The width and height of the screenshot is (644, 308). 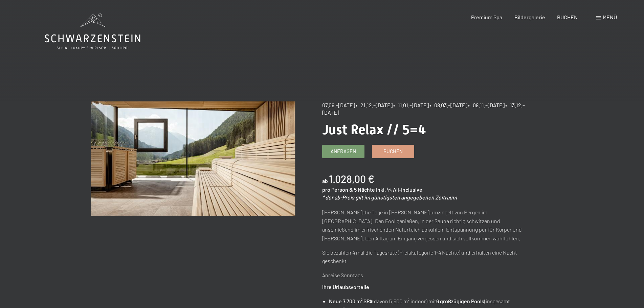 What do you see at coordinates (351, 179) in the screenshot?
I see `b: 1.028,00 €` at bounding box center [351, 179].